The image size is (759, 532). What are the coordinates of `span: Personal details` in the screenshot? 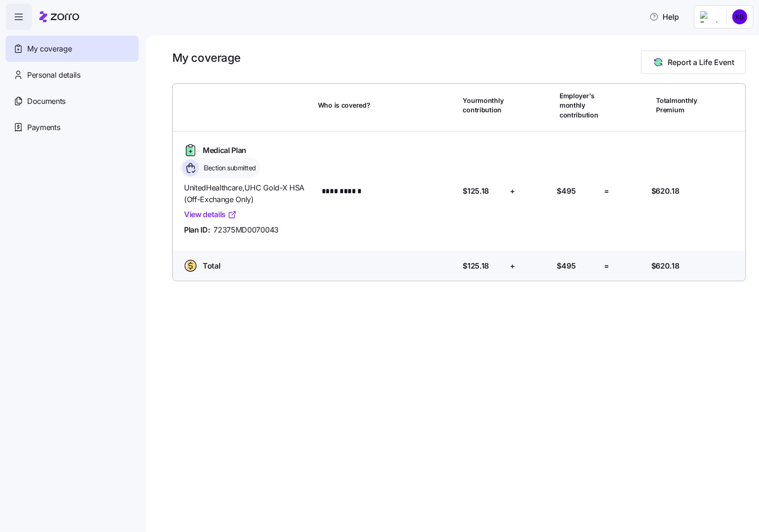 It's located at (54, 75).